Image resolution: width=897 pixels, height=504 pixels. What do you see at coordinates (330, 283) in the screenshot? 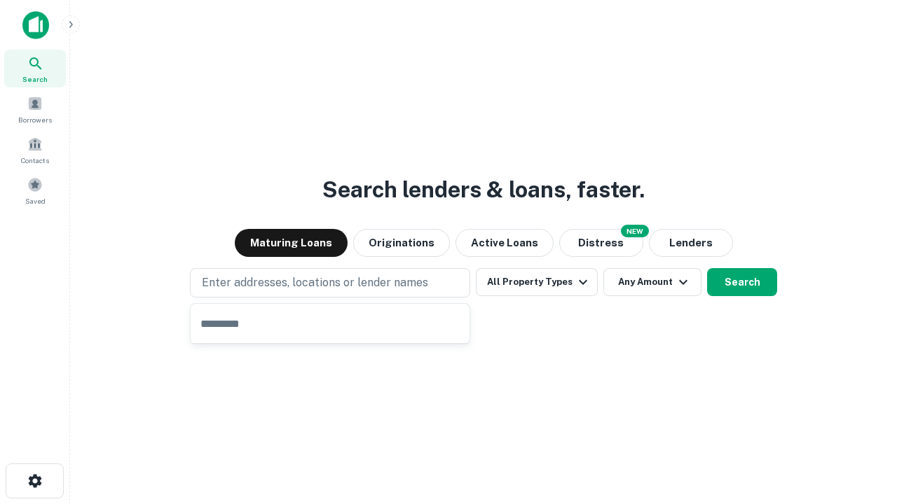
I see `button: Enter addresses, locations or lender names` at bounding box center [330, 283].